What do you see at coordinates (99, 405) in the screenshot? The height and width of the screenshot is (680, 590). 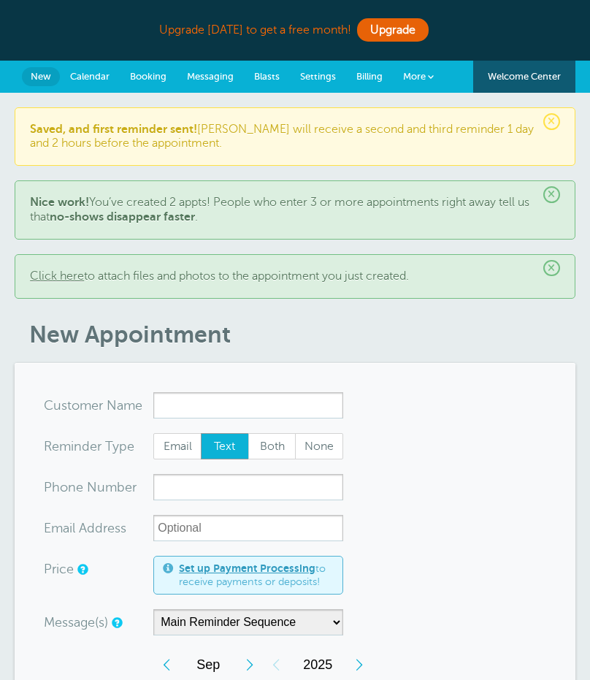 I see `div: ame` at bounding box center [99, 405].